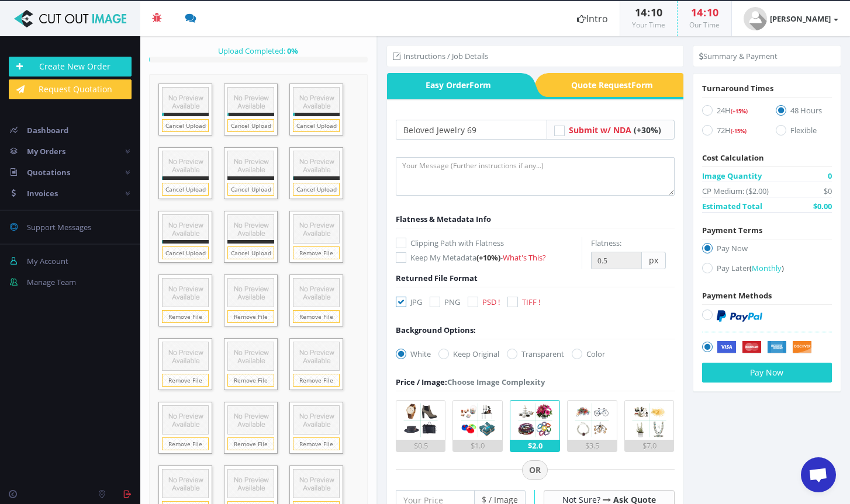 The image size is (850, 504). Describe the element at coordinates (46, 151) in the screenshot. I see `span: My Orders` at that location.